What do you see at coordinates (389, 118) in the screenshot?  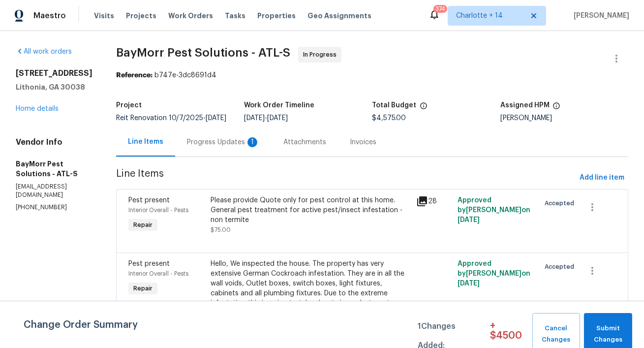 I see `span: $4,575.00` at bounding box center [389, 118].